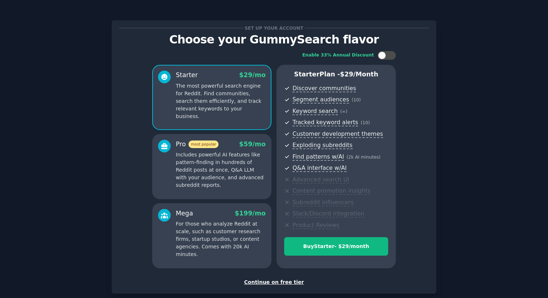  Describe the element at coordinates (329, 214) in the screenshot. I see `span: Slack/Discord integration` at that location.